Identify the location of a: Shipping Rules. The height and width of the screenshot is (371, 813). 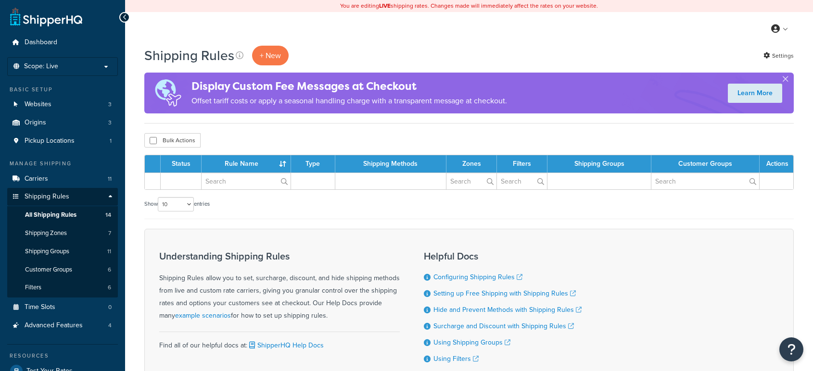
(63, 197).